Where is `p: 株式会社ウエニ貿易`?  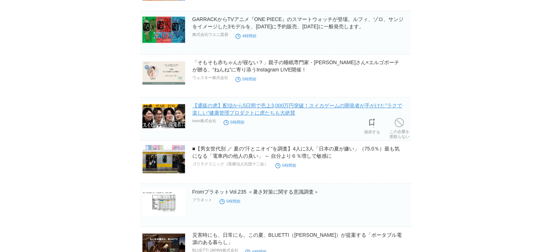
p: 株式会社ウエニ貿易 is located at coordinates (210, 34).